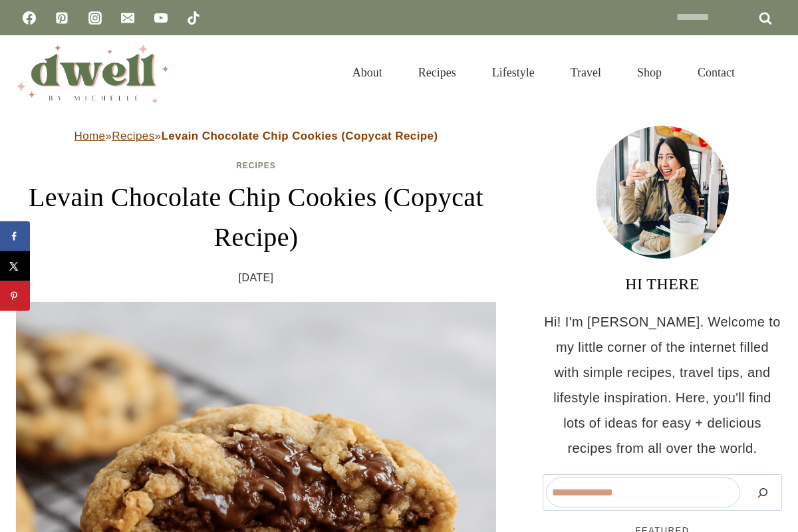 The image size is (798, 532). Describe the element at coordinates (649, 73) in the screenshot. I see `a: Shop` at that location.